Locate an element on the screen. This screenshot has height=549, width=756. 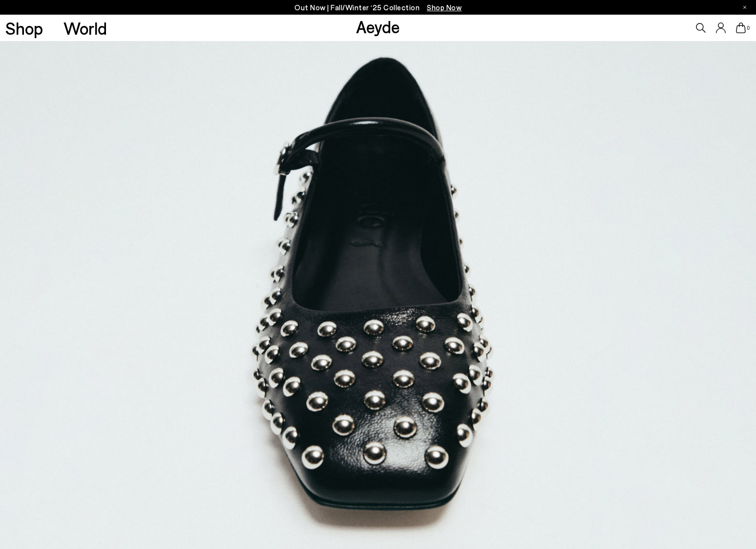
a: World is located at coordinates (85, 28).